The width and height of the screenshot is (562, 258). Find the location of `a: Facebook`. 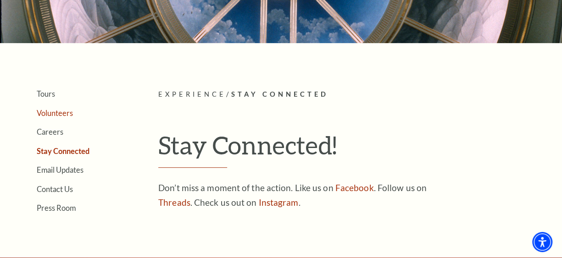

a: Facebook is located at coordinates (354, 188).